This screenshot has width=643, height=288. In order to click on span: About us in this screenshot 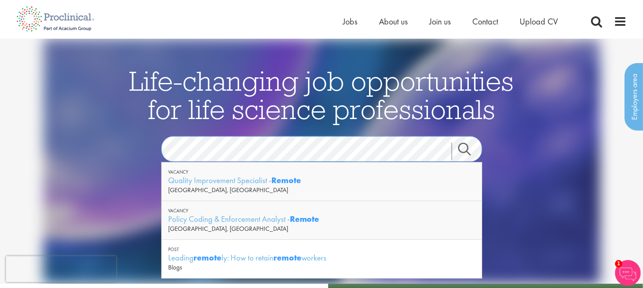, I will do `click(394, 22)`.